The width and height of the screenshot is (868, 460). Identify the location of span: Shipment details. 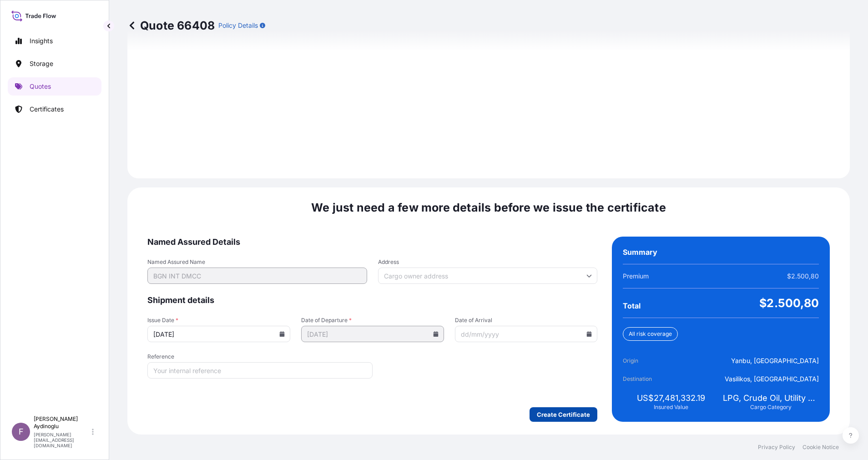
(372, 300).